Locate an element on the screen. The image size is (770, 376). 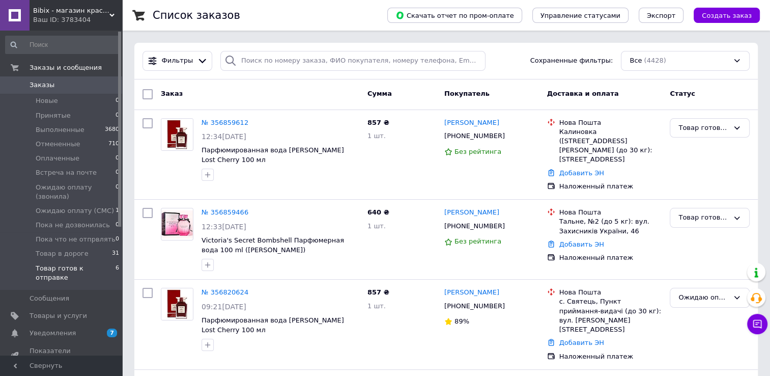
span: (4428) is located at coordinates (655, 60).